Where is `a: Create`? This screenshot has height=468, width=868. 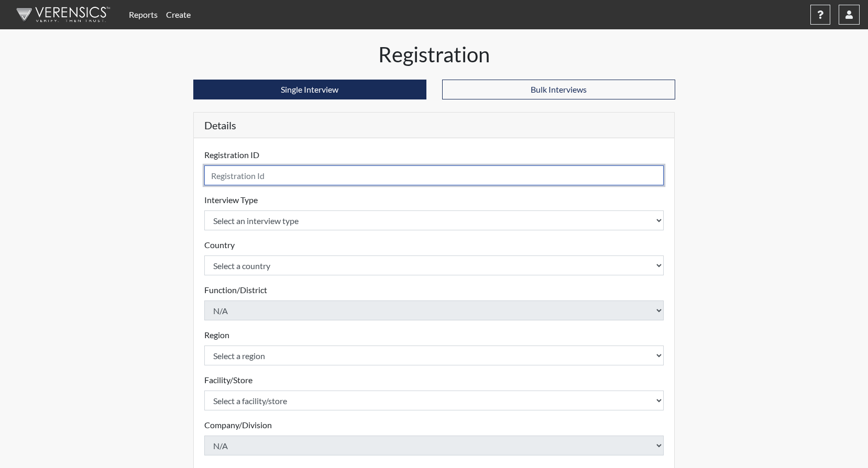
a: Create is located at coordinates (178, 15).